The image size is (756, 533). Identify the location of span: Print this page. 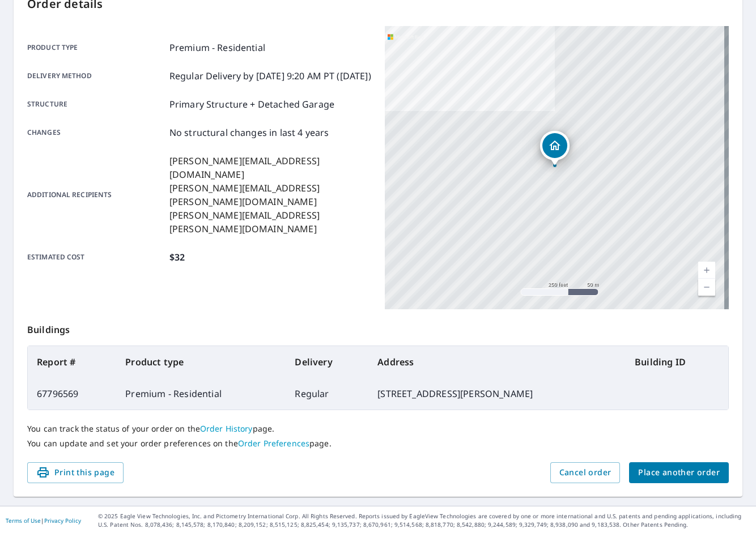
(75, 472).